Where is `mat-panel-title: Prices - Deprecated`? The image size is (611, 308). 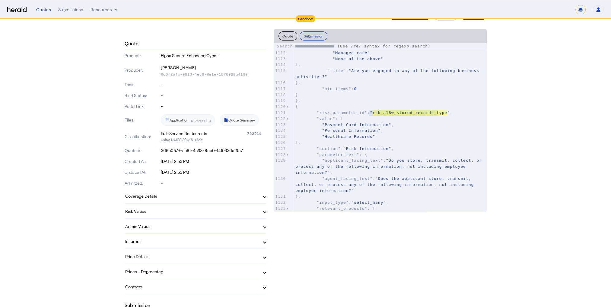
mat-panel-title: Prices - Deprecated is located at coordinates (192, 271).